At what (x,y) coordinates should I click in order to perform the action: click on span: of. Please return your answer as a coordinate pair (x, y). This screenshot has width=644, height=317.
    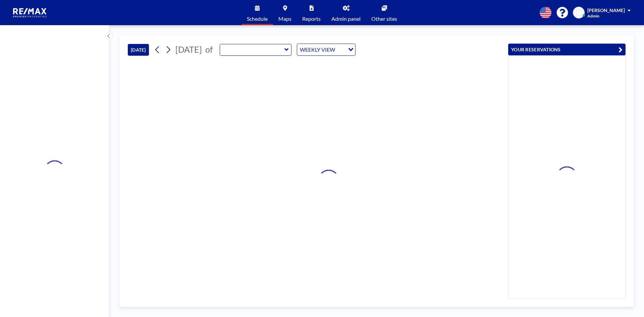
    Looking at the image, I should click on (209, 49).